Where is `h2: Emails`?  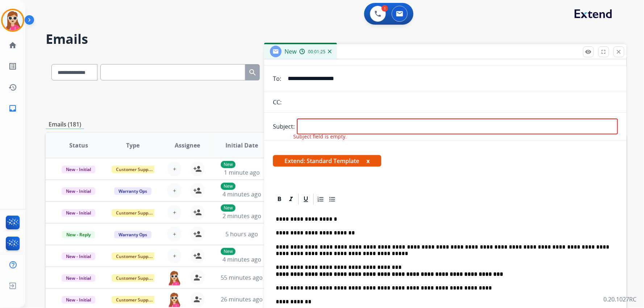
h2: Emails is located at coordinates (336, 39).